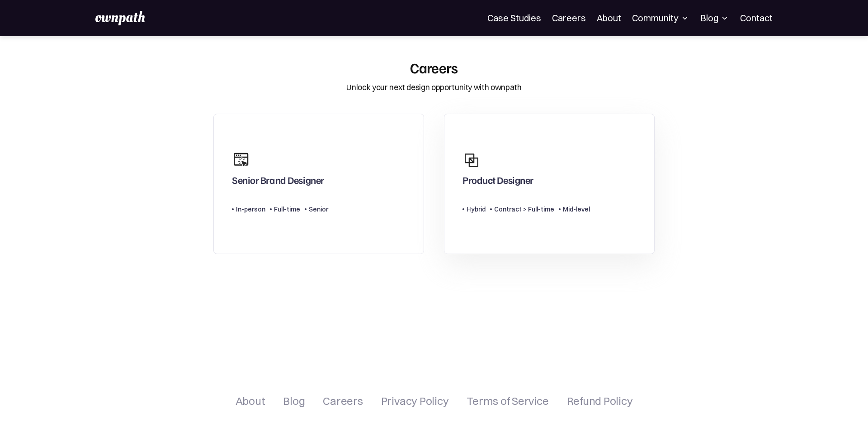 The height and width of the screenshot is (423, 868). What do you see at coordinates (251, 401) in the screenshot?
I see `div: About` at bounding box center [251, 401].